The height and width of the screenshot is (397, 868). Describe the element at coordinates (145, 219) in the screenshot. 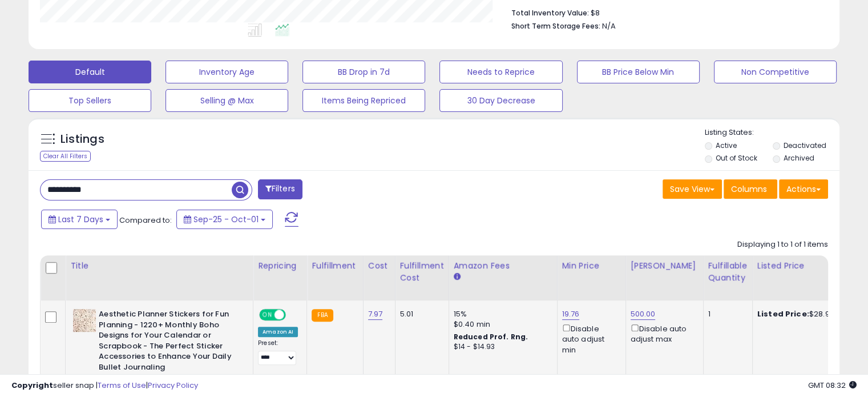

I see `span: Compared to:` at that location.